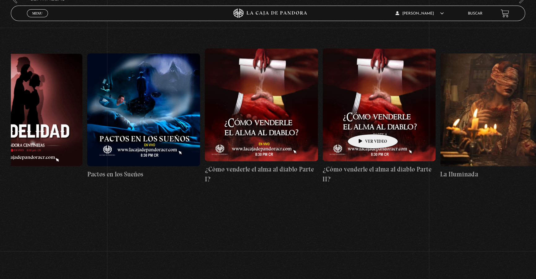  I want to click on h4: ¿Cómo venderle el alma al diablo Parte II?, so click(379, 174).